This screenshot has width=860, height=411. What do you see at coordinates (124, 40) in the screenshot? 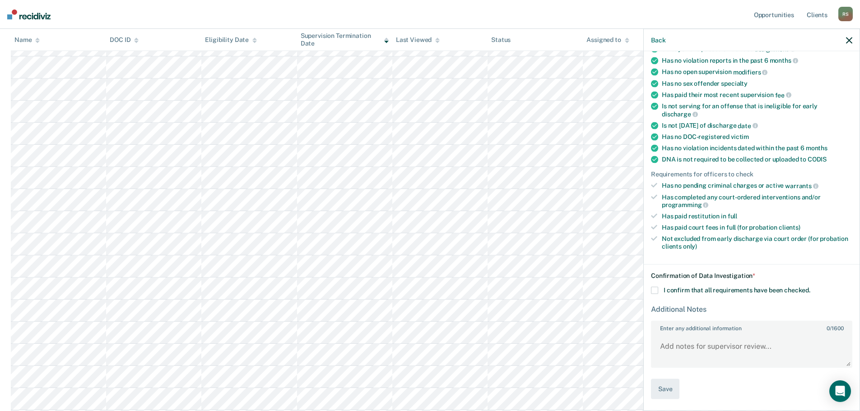
I see `div: DOC ID` at bounding box center [124, 40].